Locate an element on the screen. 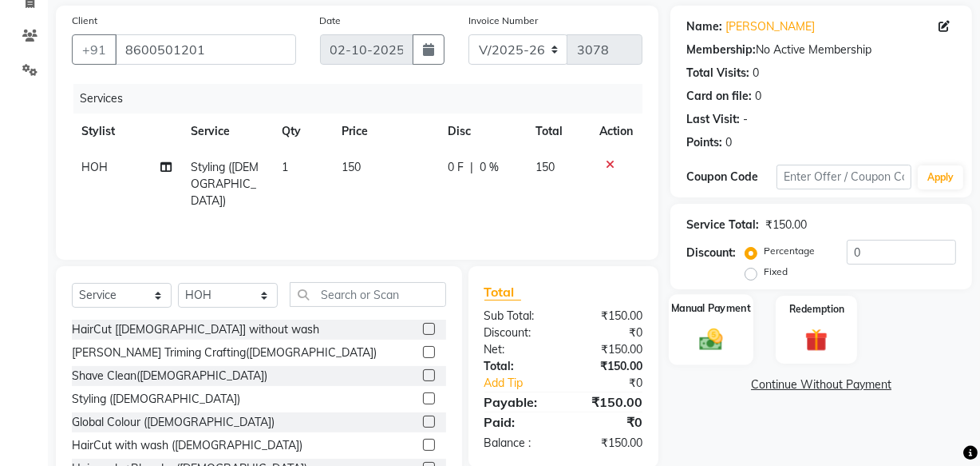  span: 1 is located at coordinates (285, 167).